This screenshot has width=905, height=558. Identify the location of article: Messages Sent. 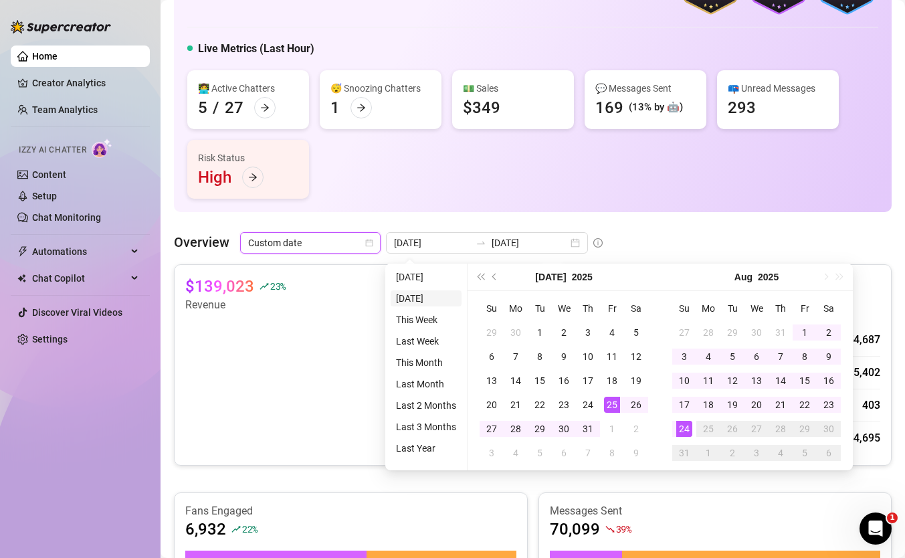
(715, 511).